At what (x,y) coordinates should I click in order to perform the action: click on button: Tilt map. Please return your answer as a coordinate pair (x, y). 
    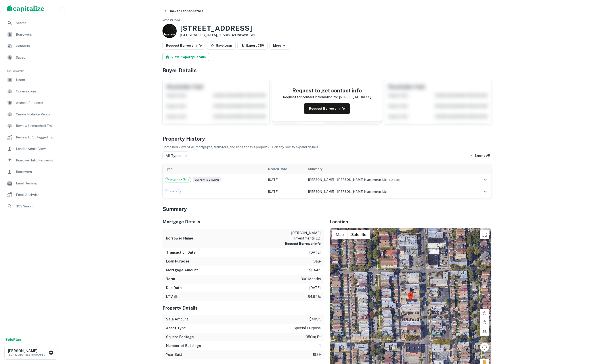
    Looking at the image, I should click on (484, 331).